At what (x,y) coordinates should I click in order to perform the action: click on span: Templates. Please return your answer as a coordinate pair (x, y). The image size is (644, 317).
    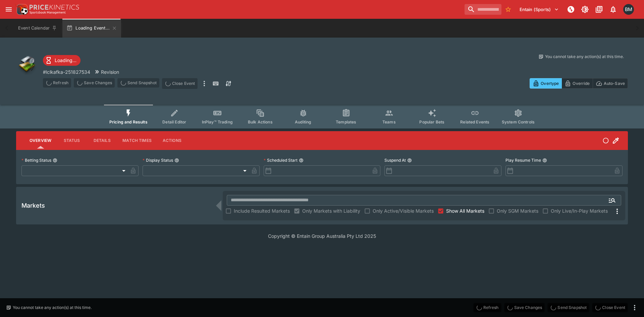
    Looking at the image, I should click on (346, 122).